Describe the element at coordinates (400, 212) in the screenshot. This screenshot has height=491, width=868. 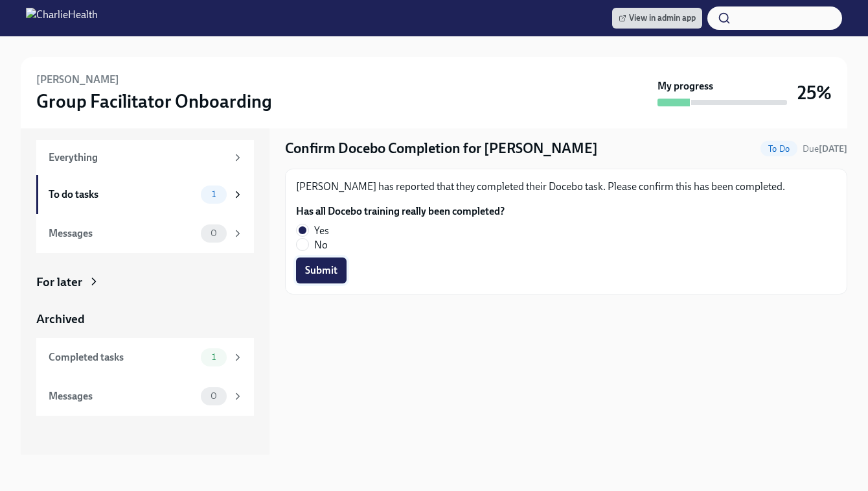
I see `label: Has all Docebo training really been completed?` at that location.